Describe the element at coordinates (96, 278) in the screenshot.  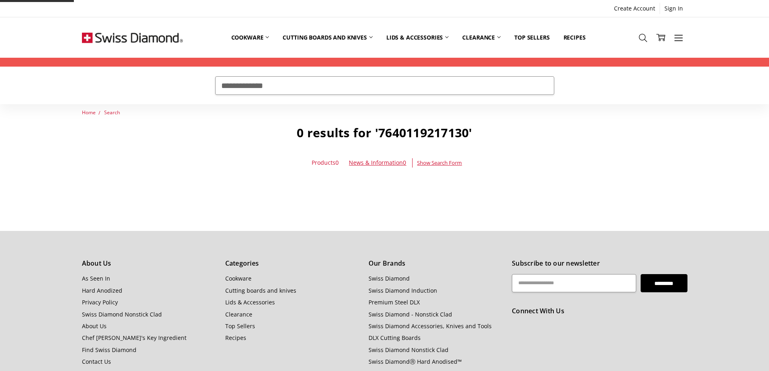
I see `a: As Seen In` at that location.